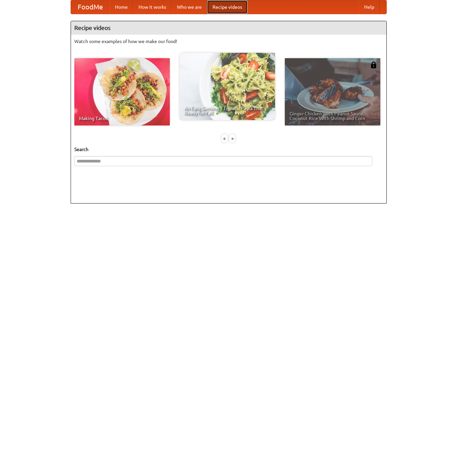 The width and height of the screenshot is (457, 476). I want to click on img: 483408.png, so click(374, 65).